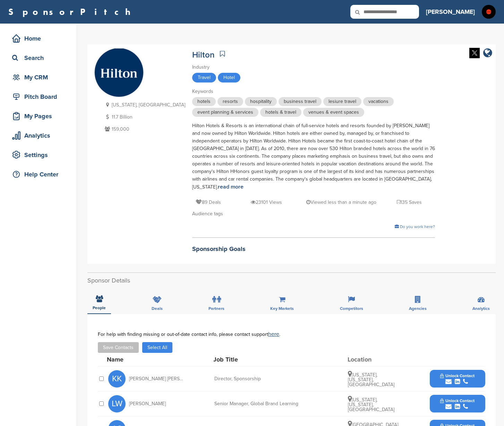 The image size is (504, 426). What do you see at coordinates (230, 101) in the screenshot?
I see `span: resorts` at bounding box center [230, 101].